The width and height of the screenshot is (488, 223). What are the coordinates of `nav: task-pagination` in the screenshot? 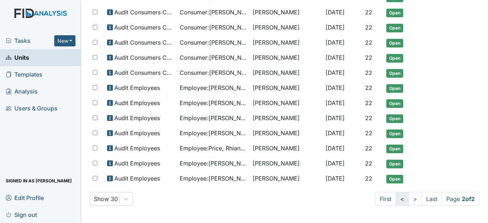 It's located at (427, 199).